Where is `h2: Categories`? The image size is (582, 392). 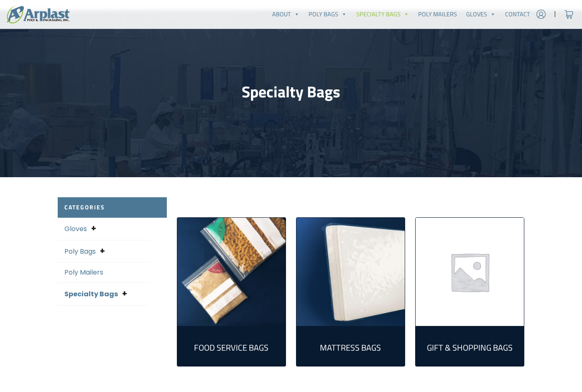 h2: Categories is located at coordinates (112, 207).